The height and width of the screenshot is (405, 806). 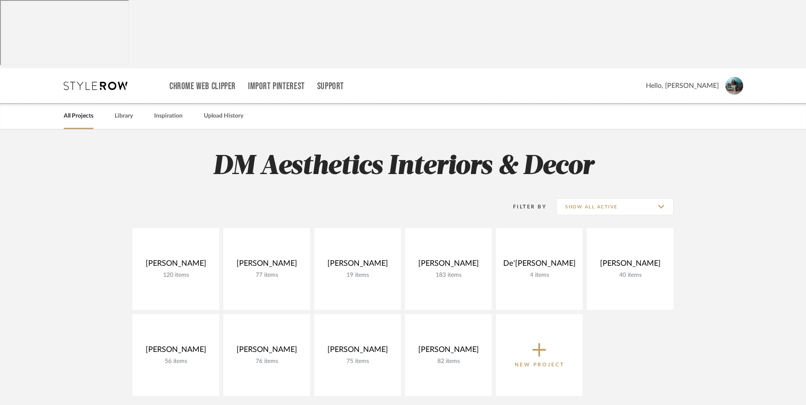 I want to click on div: 40 items, so click(x=630, y=275).